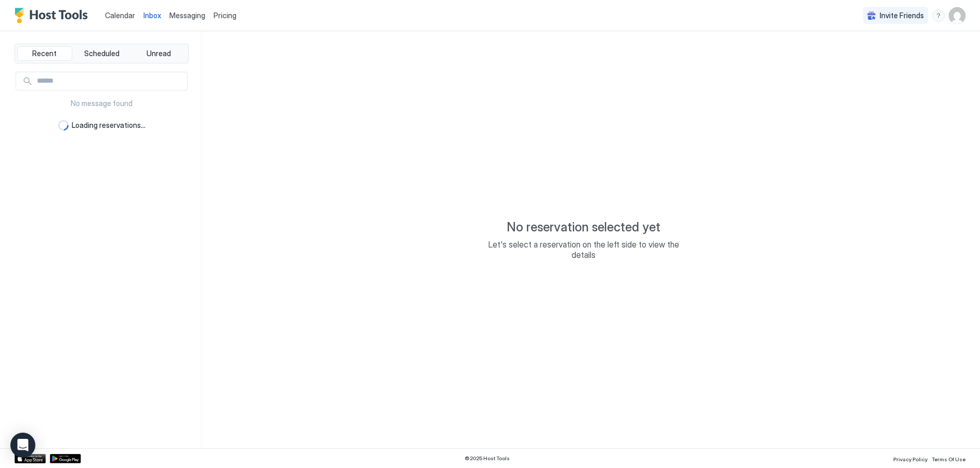 This screenshot has width=980, height=468. Describe the element at coordinates (911, 458) in the screenshot. I see `a: Privacy Policy` at that location.